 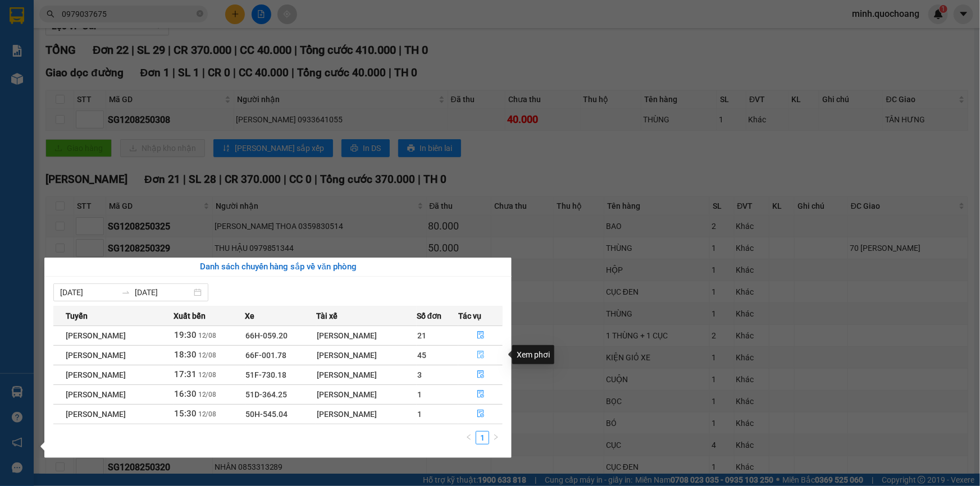 What do you see at coordinates (66, 44) in the screenshot?
I see `div: 0902302102` at bounding box center [66, 44].